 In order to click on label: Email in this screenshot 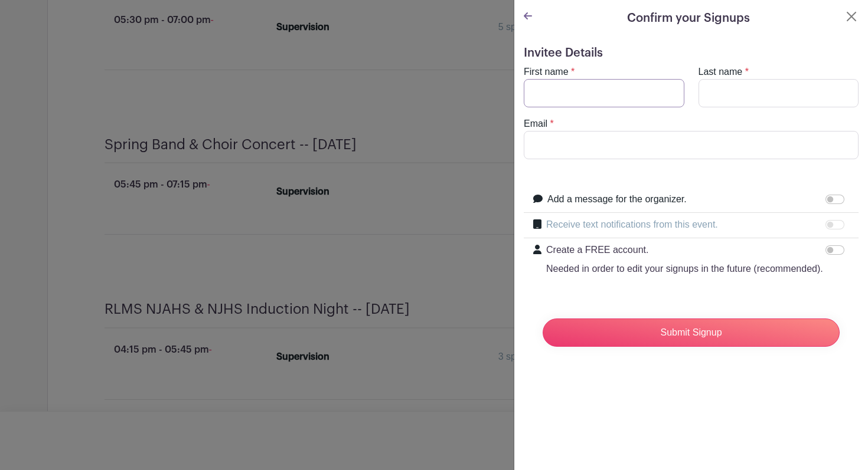, I will do `click(536, 124)`.